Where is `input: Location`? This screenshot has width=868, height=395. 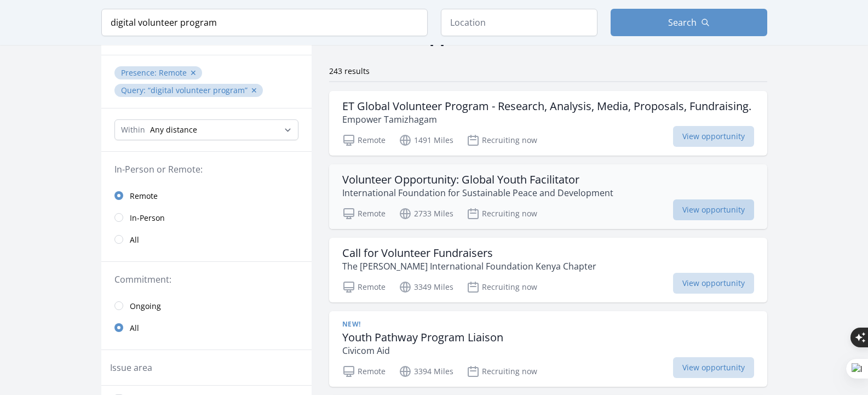
input: Location is located at coordinates (519, 23).